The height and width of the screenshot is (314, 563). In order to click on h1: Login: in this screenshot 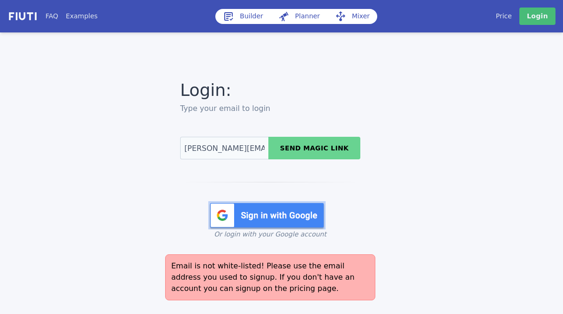, I will do `click(270, 90)`.